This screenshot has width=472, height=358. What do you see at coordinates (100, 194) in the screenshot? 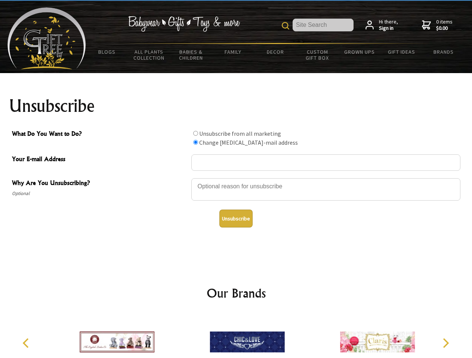
I see `span: Optional` at bounding box center [100, 194].